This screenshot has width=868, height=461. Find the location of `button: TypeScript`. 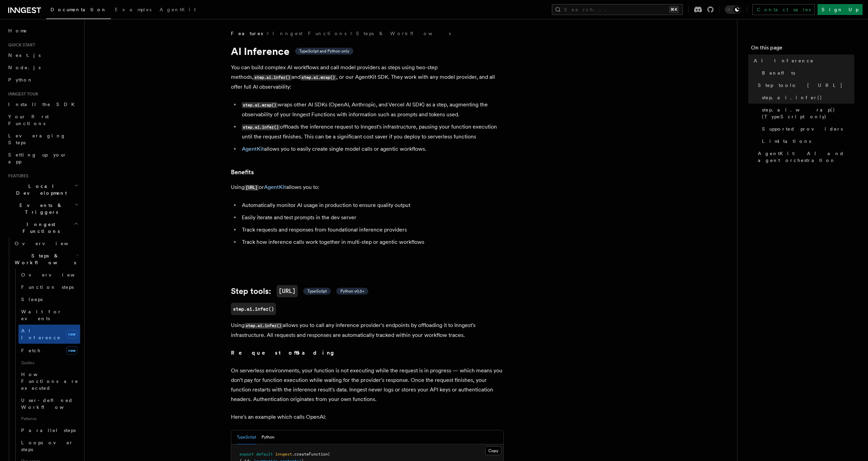

button: TypeScript is located at coordinates (246, 437).